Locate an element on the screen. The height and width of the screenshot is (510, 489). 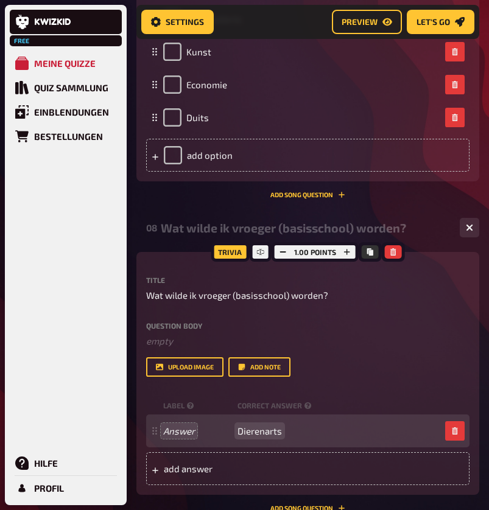
a: Profil is located at coordinates (66, 488).